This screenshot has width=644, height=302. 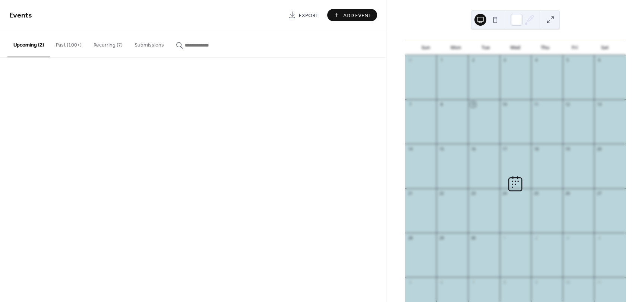 What do you see at coordinates (352, 15) in the screenshot?
I see `a: Add Event` at bounding box center [352, 15].